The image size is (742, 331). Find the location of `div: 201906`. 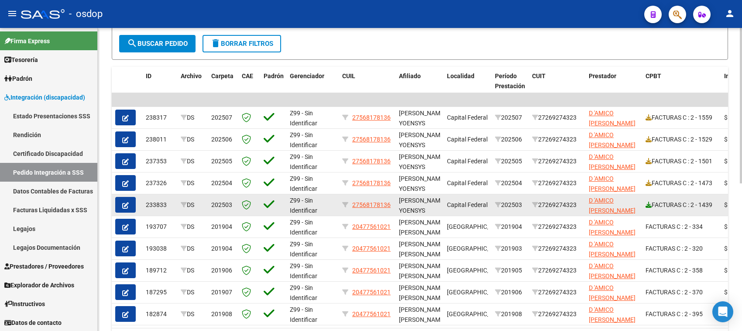

div: 201906 is located at coordinates (510, 292).